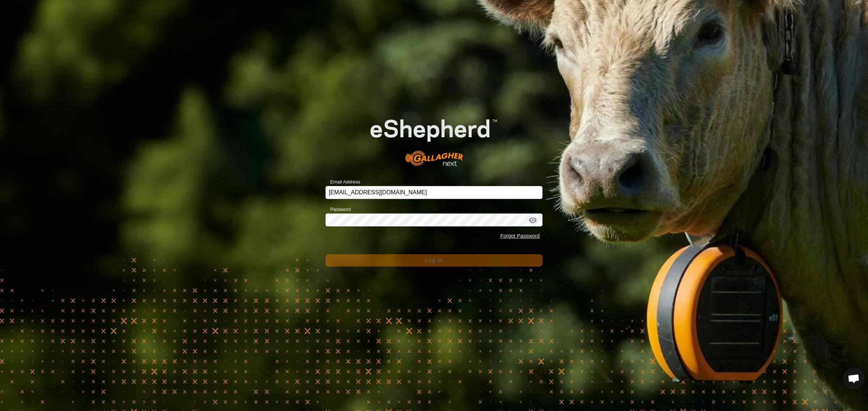  What do you see at coordinates (434, 261) in the screenshot?
I see `button: Log In` at bounding box center [434, 261].